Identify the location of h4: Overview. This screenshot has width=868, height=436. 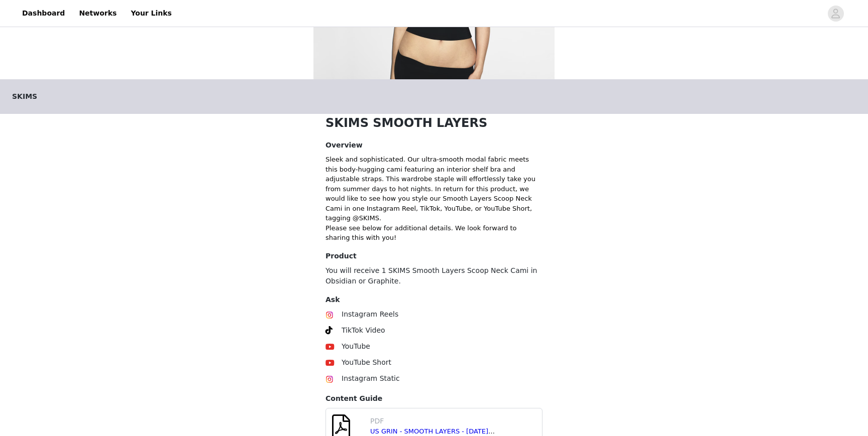
(434, 145).